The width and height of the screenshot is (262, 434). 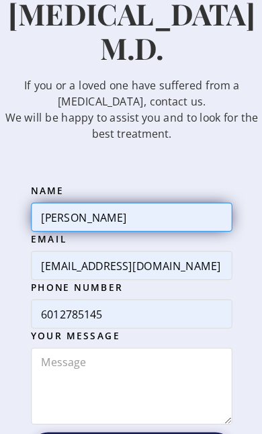 What do you see at coordinates (131, 167) in the screenshot?
I see `label: Name` at bounding box center [131, 167].